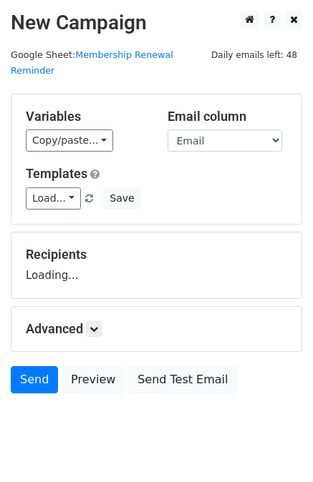 The height and width of the screenshot is (482, 313). Describe the element at coordinates (156, 266) in the screenshot. I see `div: Loading...` at that location.